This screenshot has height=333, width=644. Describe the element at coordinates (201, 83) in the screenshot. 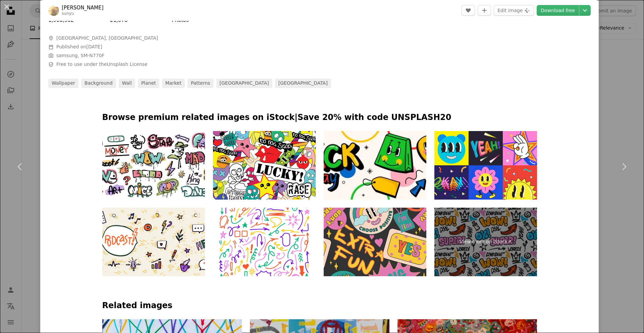

I see `a: patterns` at that location.